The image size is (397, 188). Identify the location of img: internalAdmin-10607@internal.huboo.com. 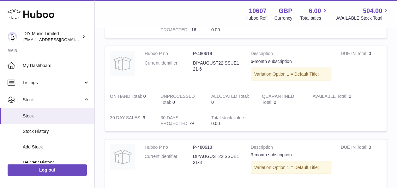
(12, 37).